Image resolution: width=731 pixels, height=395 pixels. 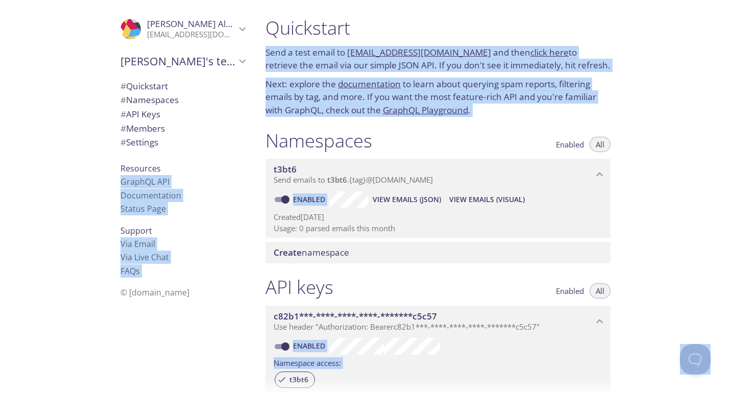 What do you see at coordinates (438, 253) in the screenshot?
I see `div: Create namespace` at bounding box center [438, 253].